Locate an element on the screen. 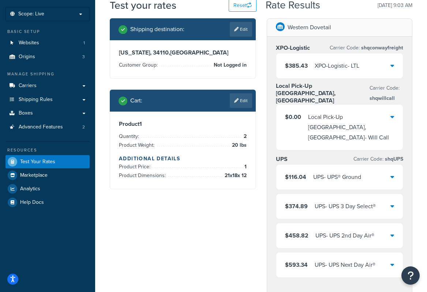  span: Not Logged in is located at coordinates (229, 65).